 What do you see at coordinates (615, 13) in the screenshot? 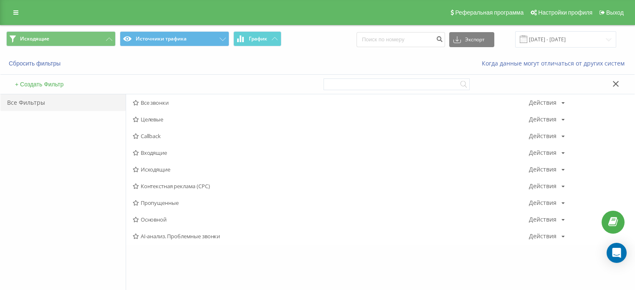
I see `span: Выход` at bounding box center [615, 13].